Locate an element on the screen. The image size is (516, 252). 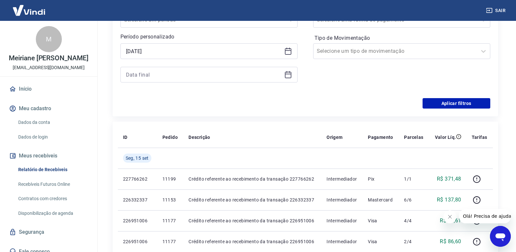
p: 2/4 is located at coordinates (414, 241).